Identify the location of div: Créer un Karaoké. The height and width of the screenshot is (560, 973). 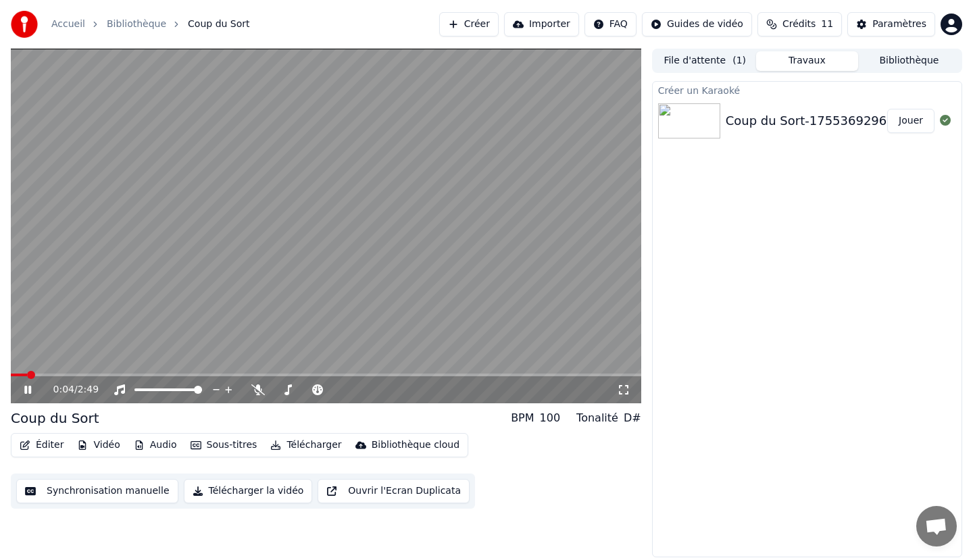
(807, 90).